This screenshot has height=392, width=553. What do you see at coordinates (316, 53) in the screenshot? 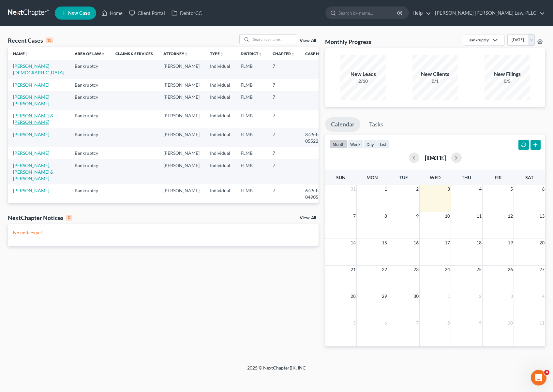
I see `a: Case Nounfold_more` at bounding box center [316, 53].